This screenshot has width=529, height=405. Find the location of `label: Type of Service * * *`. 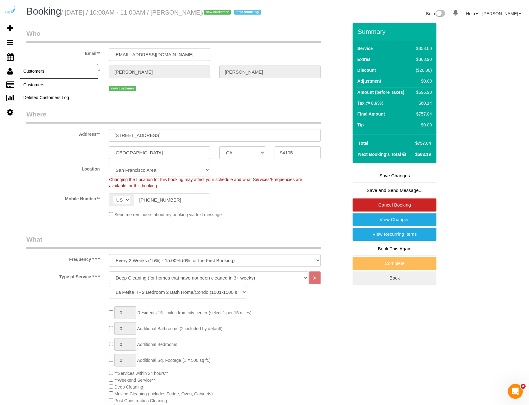

label: Type of Service * * * is located at coordinates (63, 275).